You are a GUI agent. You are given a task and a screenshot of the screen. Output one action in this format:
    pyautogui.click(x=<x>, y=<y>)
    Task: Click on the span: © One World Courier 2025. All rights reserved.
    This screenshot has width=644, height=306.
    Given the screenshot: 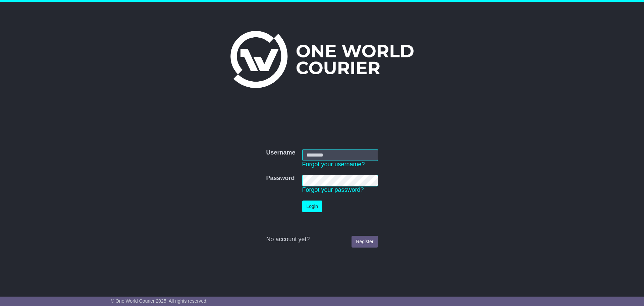 What is the action you would take?
    pyautogui.click(x=159, y=301)
    